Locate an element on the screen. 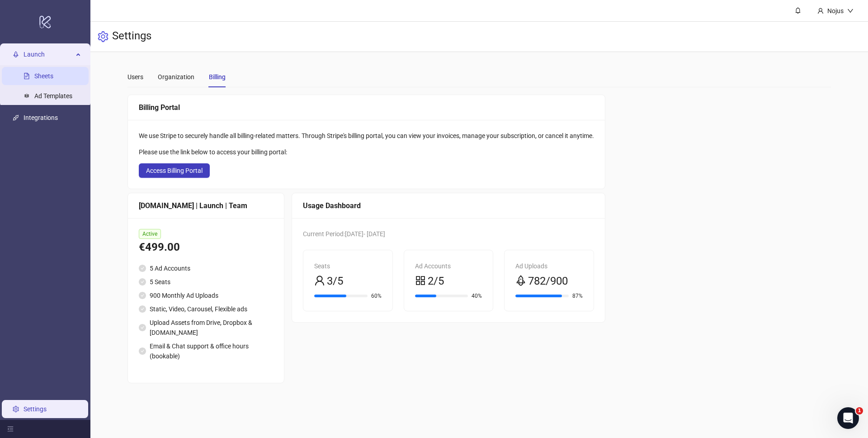  li: 5 Seats is located at coordinates (206, 282).